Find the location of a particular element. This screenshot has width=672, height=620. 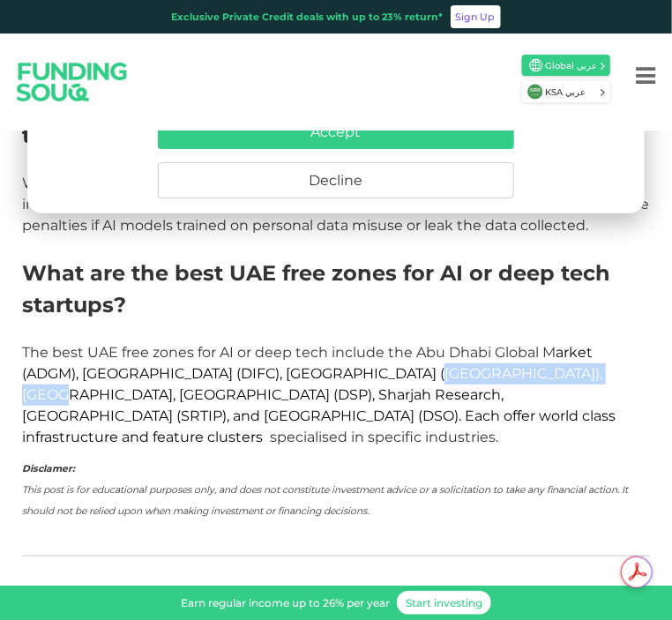

span: The best UAE free zones for AI or deep tech include the Abu Dhabi Global M specialised in specifi... is located at coordinates (318, 394).